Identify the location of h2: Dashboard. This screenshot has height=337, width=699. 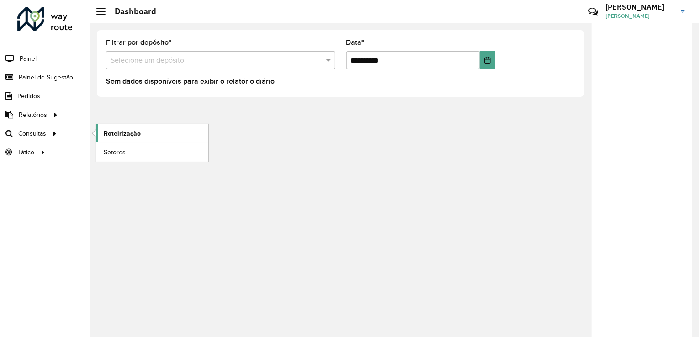
(131, 11).